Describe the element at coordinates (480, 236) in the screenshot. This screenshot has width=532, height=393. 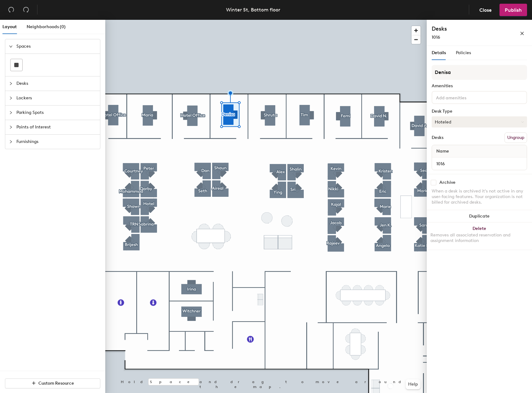
I see `button: DeleteRemoves all associated reservation and assignment information` at that location.